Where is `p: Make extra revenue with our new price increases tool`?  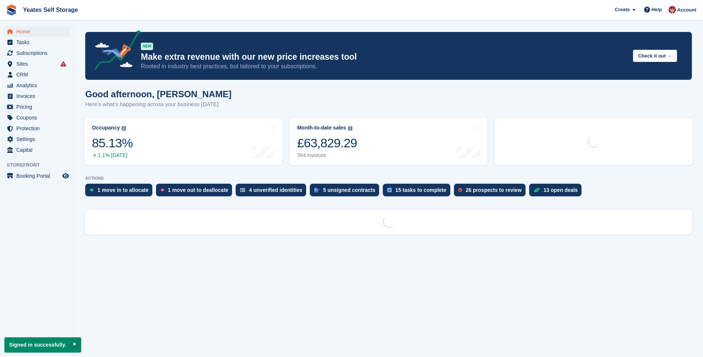
p: Make extra revenue with our new price increases tool is located at coordinates (384, 57).